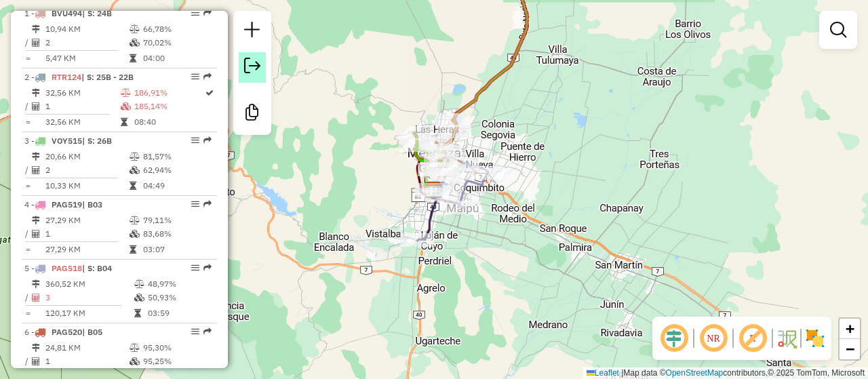  What do you see at coordinates (68, 140) in the screenshot?
I see `span: 3 -` at bounding box center [68, 140].